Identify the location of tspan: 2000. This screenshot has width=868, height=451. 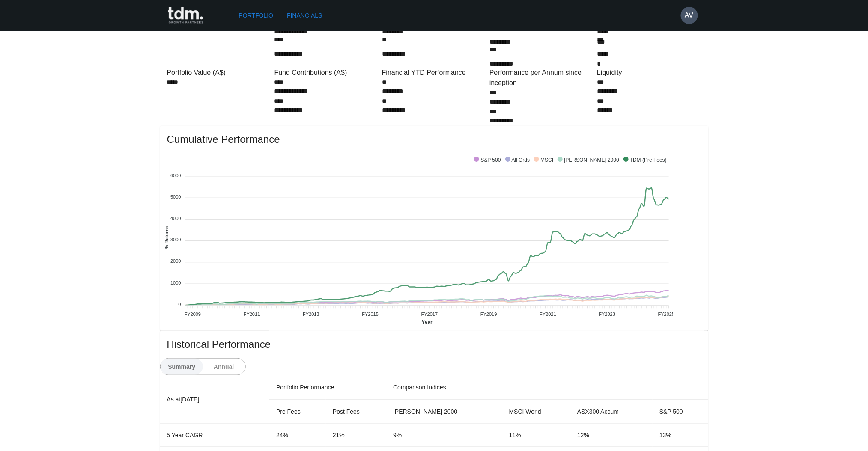
(175, 261).